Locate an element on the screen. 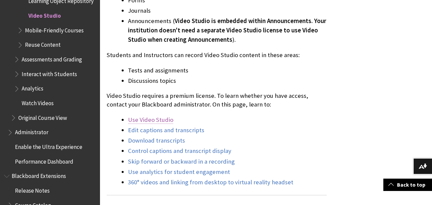 Image resolution: width=432 pixels, height=205 pixels. a: Control captions and transcript display is located at coordinates (180, 151).